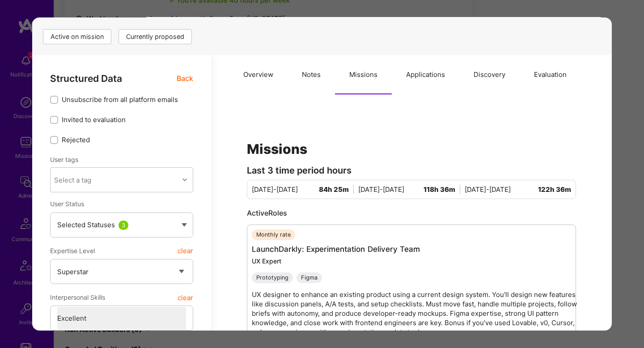 Image resolution: width=644 pixels, height=348 pixels. Describe the element at coordinates (411, 213) in the screenshot. I see `div: Active Roles` at that location.